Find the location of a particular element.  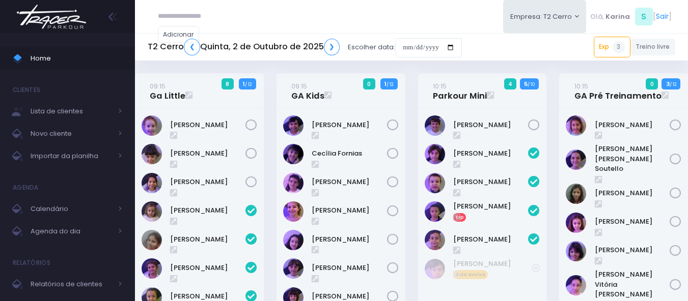

span: 4 is located at coordinates (510, 84).